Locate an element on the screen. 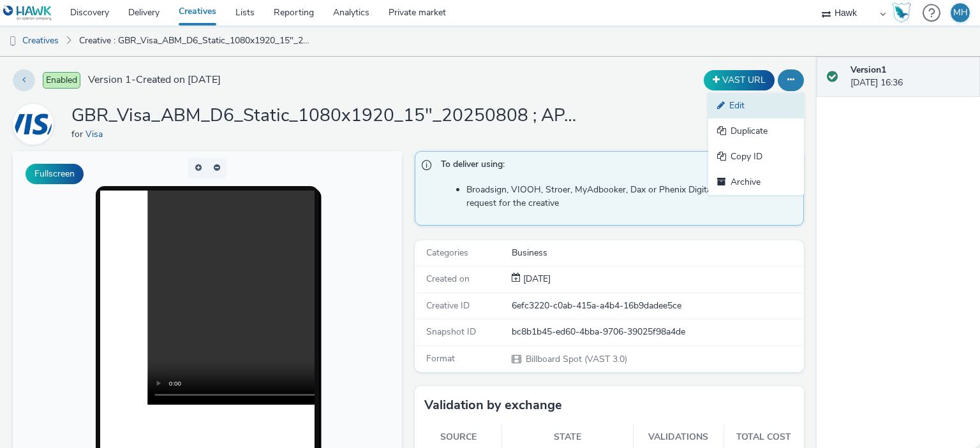 Image resolution: width=980 pixels, height=448 pixels. div: 6efc3220-c0ab-415a-a4b4-16b9dadee5ce is located at coordinates (657, 306).